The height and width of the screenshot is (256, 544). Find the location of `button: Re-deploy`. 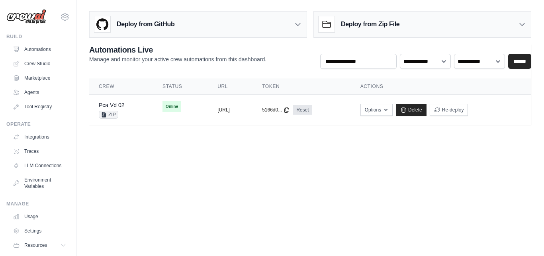

button: Re-deploy is located at coordinates (449, 110).